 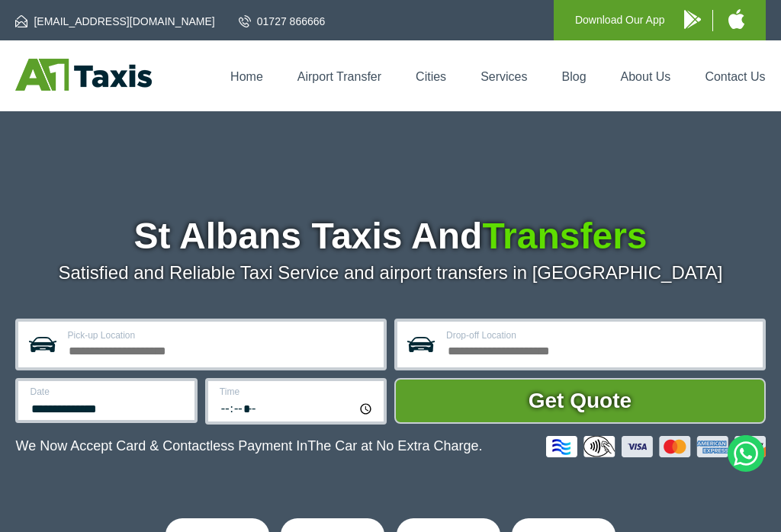 I want to click on label: Date, so click(x=106, y=392).